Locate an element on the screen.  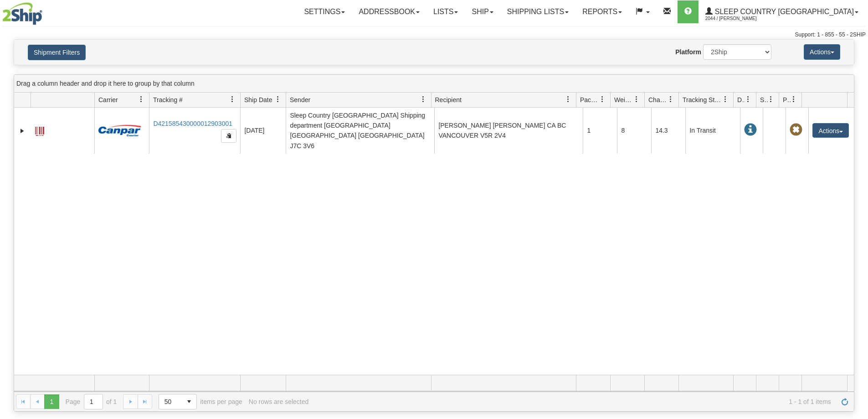
img: 14 - Canpar is located at coordinates (120, 131).